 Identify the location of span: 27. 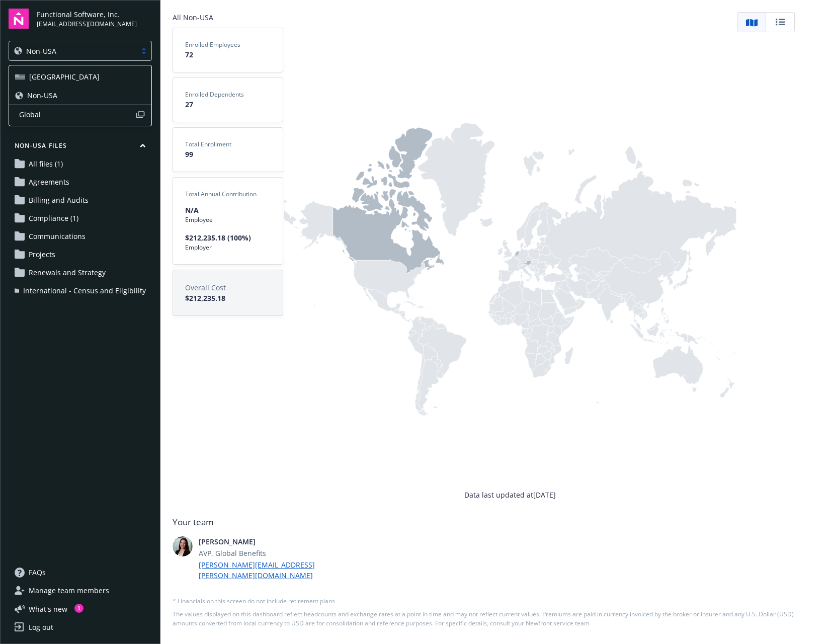
(228, 105).